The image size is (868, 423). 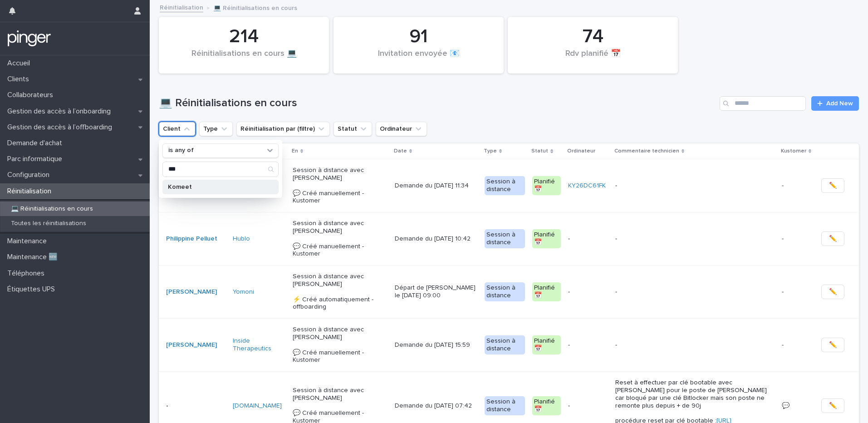 I want to click on div: Invitation envoyée 📧, so click(x=418, y=59).